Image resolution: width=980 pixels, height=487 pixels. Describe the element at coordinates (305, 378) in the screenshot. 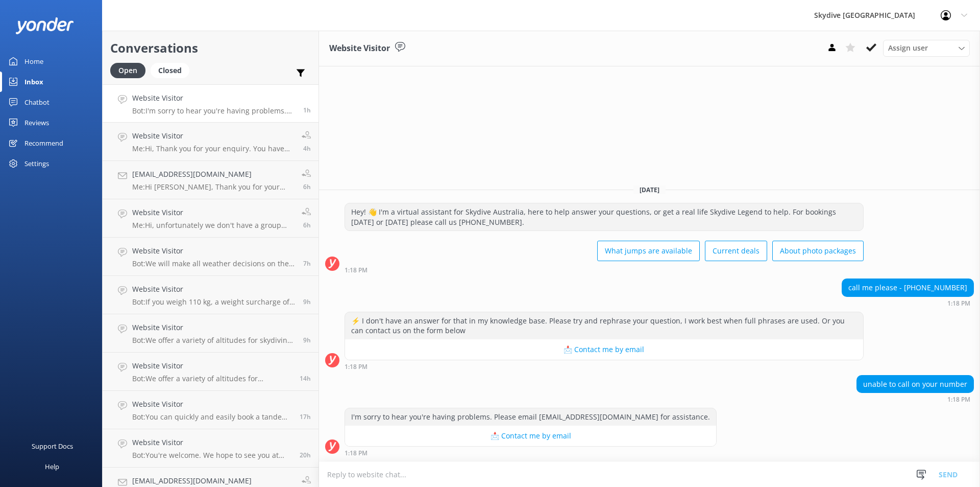

I see `span: Sep 08 2025 12:33am (UTC +10:00) Australia/Brisbane` at that location.